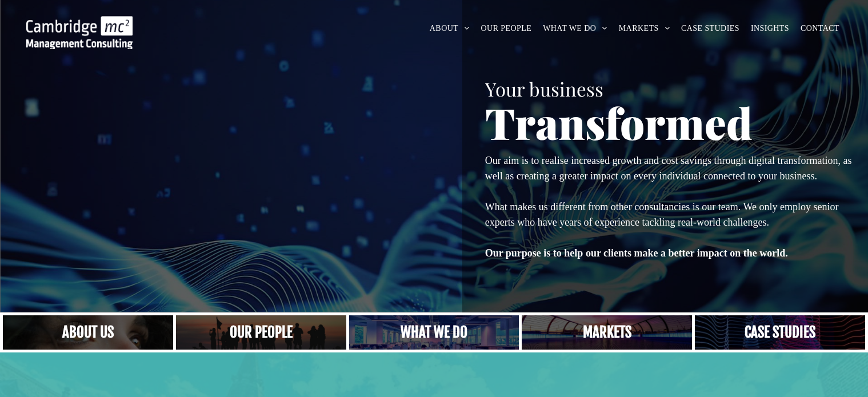 This screenshot has height=397, width=868. What do you see at coordinates (80, 32) in the screenshot?
I see `img: Go to Homepage` at bounding box center [80, 32].